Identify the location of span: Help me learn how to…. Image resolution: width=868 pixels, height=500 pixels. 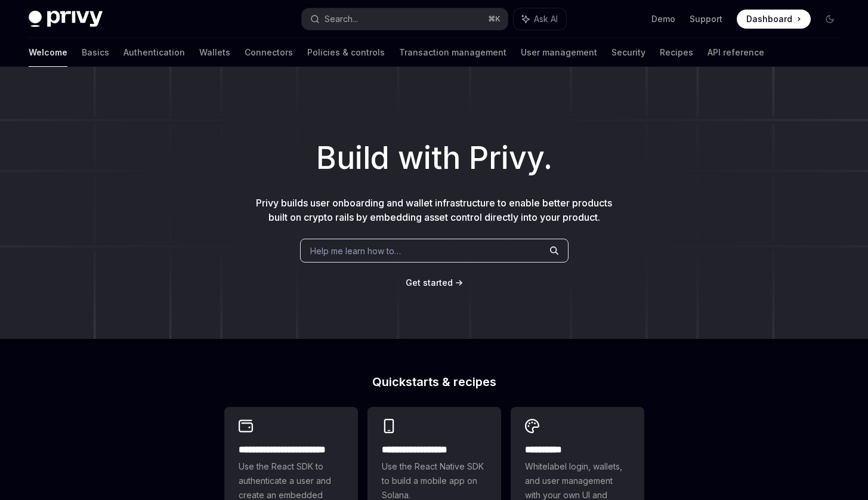
(356, 251).